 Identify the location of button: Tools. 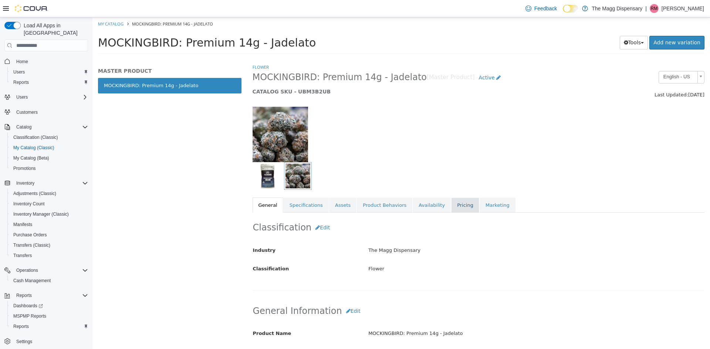
(541, 25).